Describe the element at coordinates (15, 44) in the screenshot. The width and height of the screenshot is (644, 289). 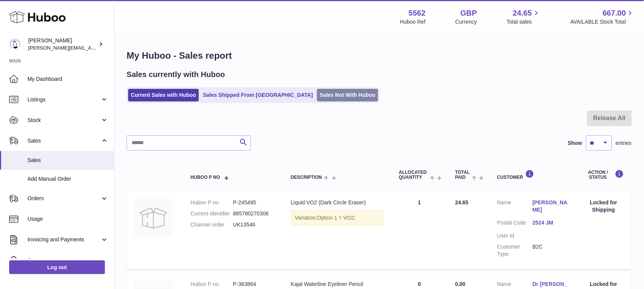
I see `img: ketan@vasanticosmetics.com` at that location.